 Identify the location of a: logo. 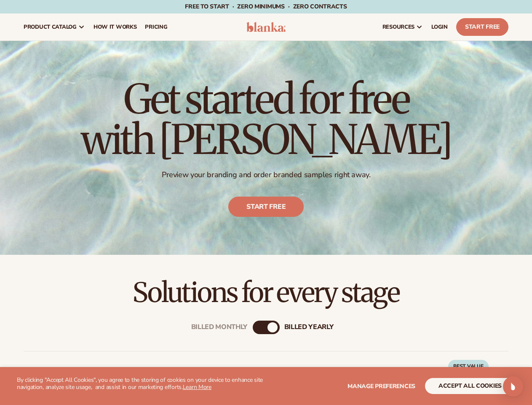
(266, 27).